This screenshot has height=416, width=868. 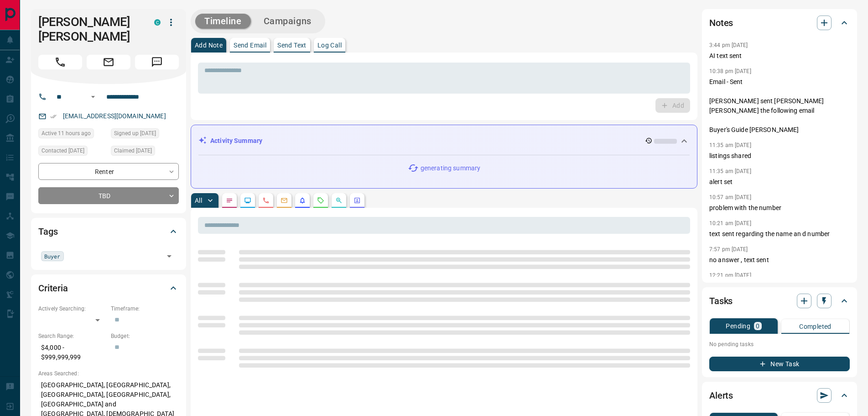 I want to click on h2: Tags, so click(x=48, y=231).